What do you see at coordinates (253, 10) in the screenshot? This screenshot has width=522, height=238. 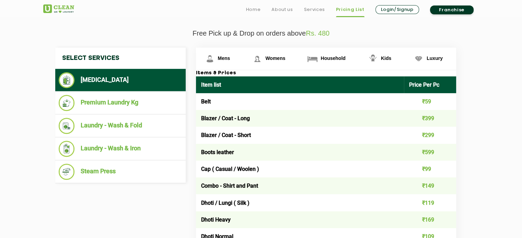 I see `a: Home` at bounding box center [253, 10].